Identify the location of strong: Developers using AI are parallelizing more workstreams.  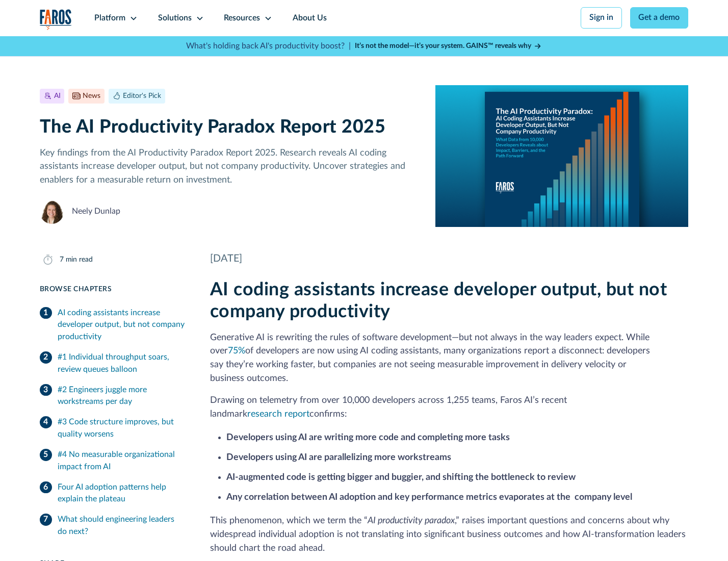
(338, 457).